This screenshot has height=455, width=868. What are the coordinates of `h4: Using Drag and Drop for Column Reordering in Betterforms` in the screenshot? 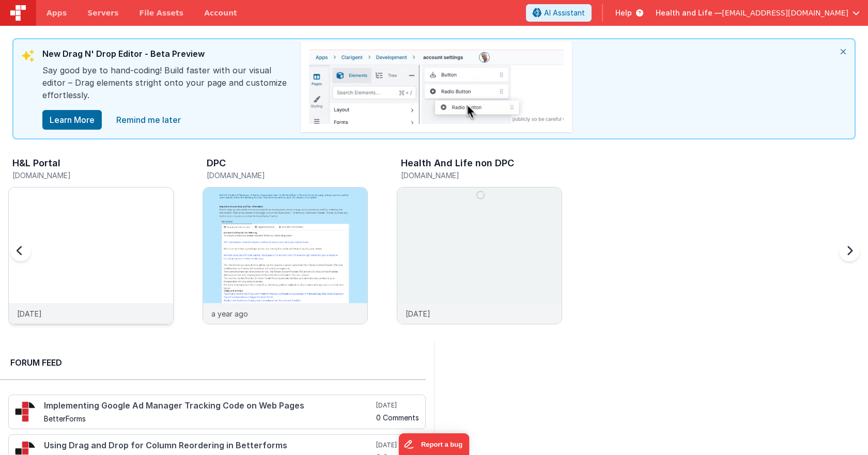 It's located at (209, 446).